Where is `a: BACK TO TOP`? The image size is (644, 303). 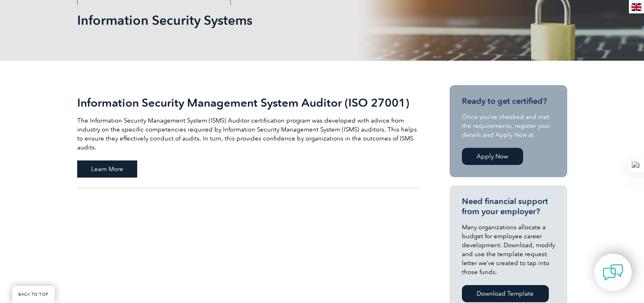
a: BACK TO TOP is located at coordinates (33, 295).